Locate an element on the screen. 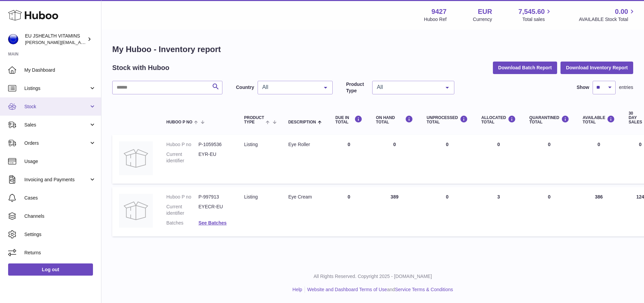  strong: 9427 is located at coordinates (439, 11).